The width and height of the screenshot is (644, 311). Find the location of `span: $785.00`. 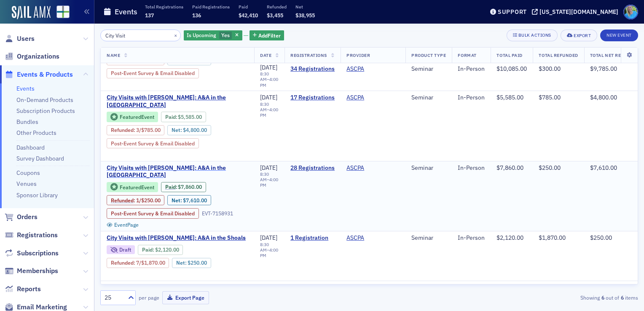

span: $785.00 is located at coordinates (151, 130).